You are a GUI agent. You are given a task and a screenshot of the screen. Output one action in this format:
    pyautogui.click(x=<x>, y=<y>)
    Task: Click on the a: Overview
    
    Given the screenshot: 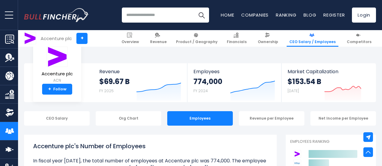 What is the action you would take?
    pyautogui.click(x=130, y=38)
    